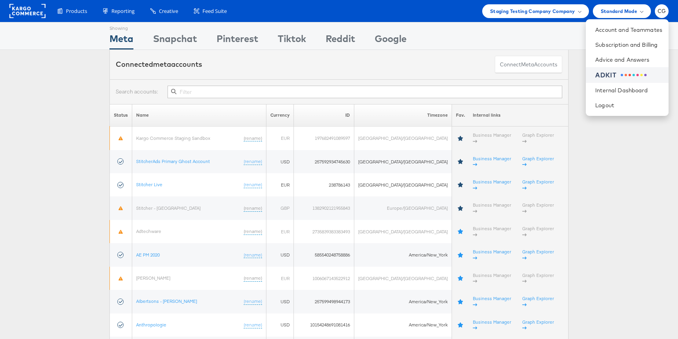 This screenshot has width=678, height=339. I want to click on a: ADKIT, so click(629, 75).